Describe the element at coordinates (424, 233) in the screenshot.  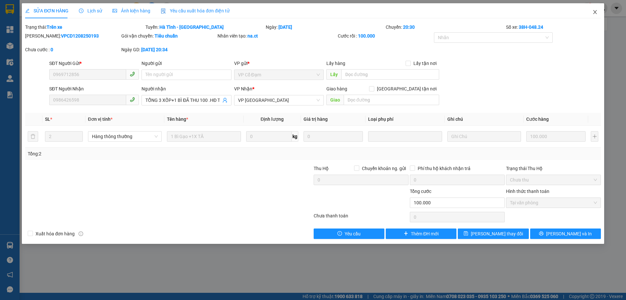
I see `span: Thêm ĐH mới` at that location.